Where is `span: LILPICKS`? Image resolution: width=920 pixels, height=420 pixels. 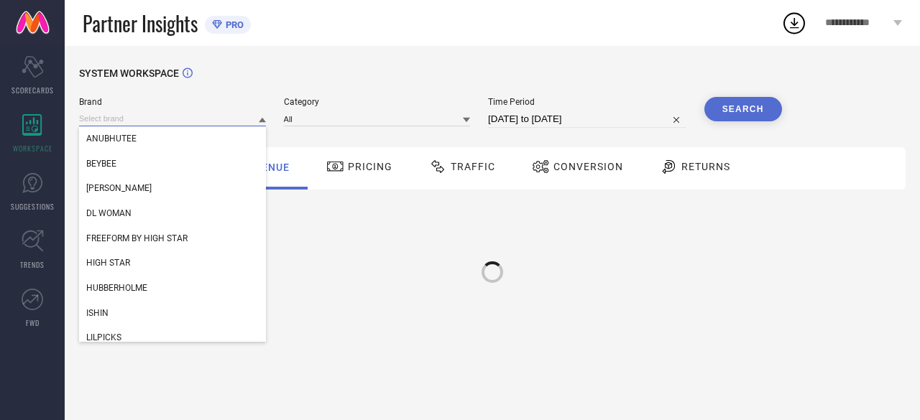
span: LILPICKS is located at coordinates (103, 338).